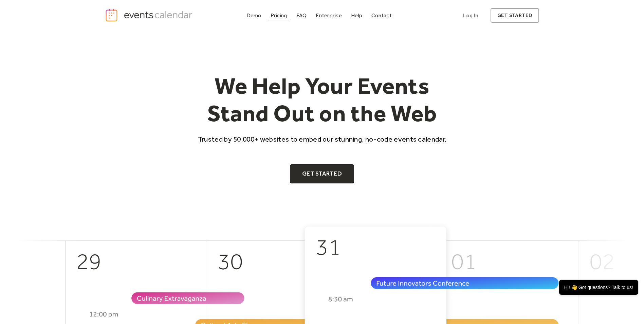 This screenshot has height=324, width=644. Describe the element at coordinates (470, 15) in the screenshot. I see `a: Log In` at that location.